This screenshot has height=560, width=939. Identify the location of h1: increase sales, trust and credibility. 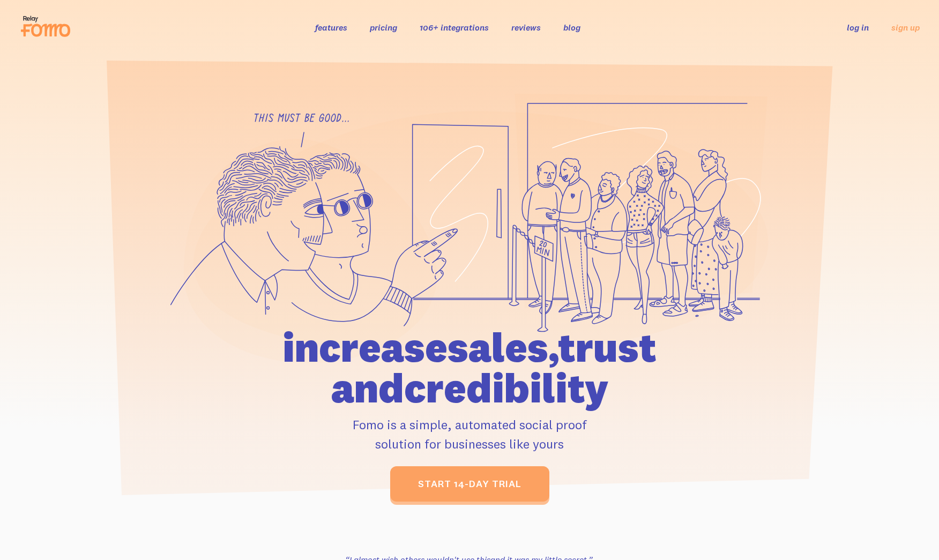
(470, 368).